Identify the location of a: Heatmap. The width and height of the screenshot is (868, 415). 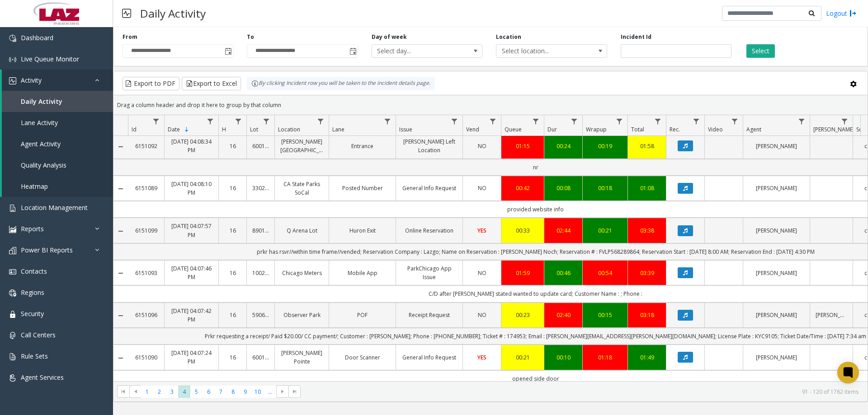
(57, 186).